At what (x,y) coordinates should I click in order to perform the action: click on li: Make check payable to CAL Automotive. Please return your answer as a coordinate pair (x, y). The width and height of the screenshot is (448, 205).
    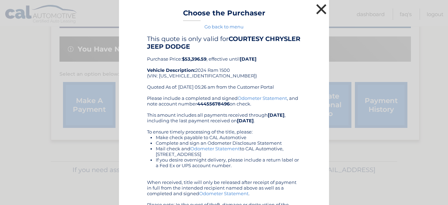
    Looking at the image, I should click on (228, 137).